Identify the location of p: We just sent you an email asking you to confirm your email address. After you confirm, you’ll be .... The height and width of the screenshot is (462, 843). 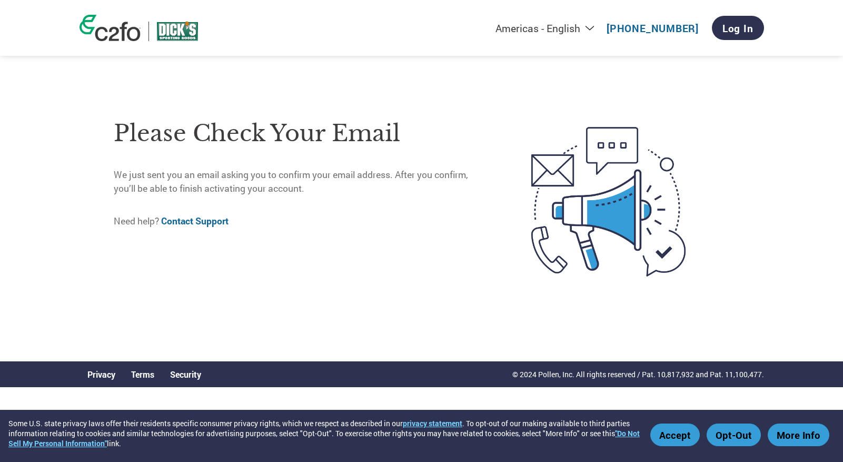
(300, 182).